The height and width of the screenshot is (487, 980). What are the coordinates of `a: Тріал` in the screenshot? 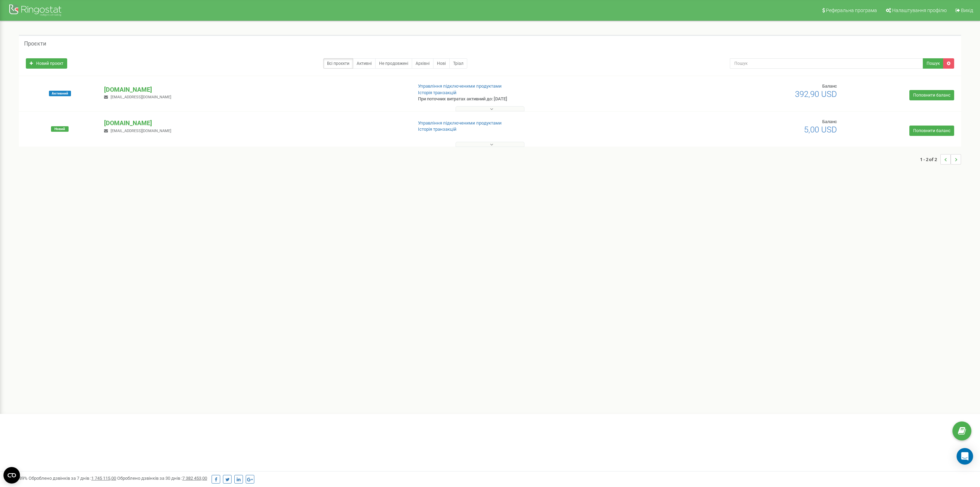 It's located at (459, 64).